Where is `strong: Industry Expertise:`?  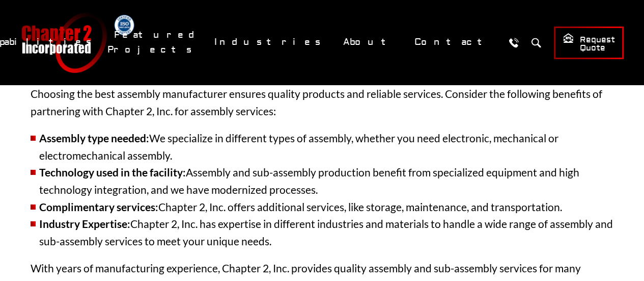
strong: Industry Expertise: is located at coordinates (85, 223).